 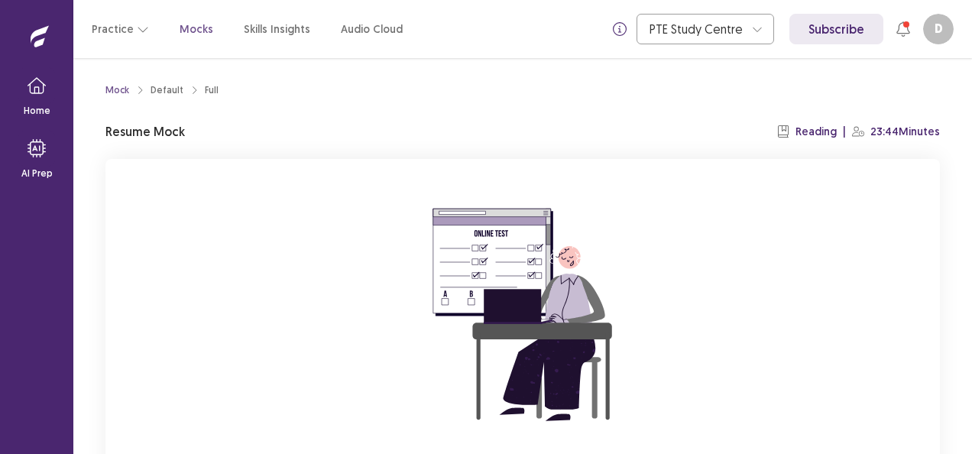 What do you see at coordinates (817, 132) in the screenshot?
I see `p: Reading` at bounding box center [817, 132].